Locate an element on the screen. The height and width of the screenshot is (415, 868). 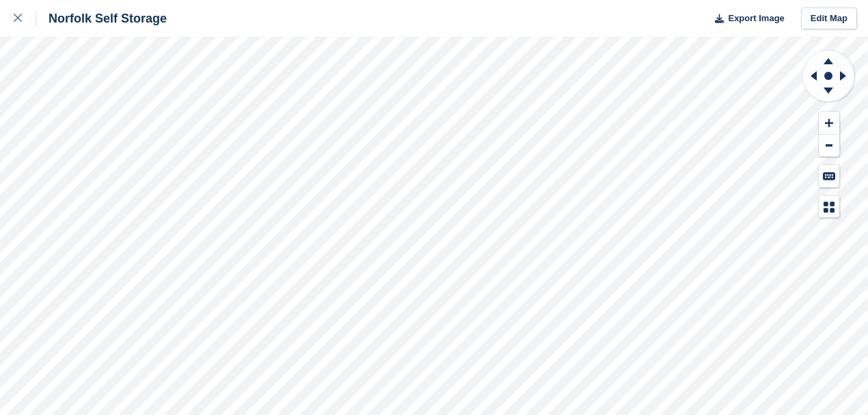
button: Export Image is located at coordinates (746, 18).